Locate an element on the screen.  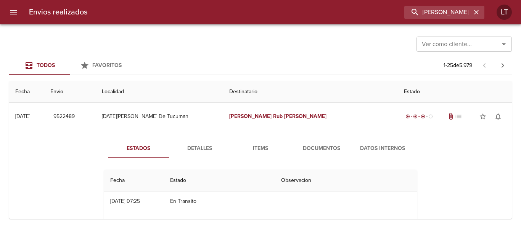
em: Rub is located at coordinates (278, 116).